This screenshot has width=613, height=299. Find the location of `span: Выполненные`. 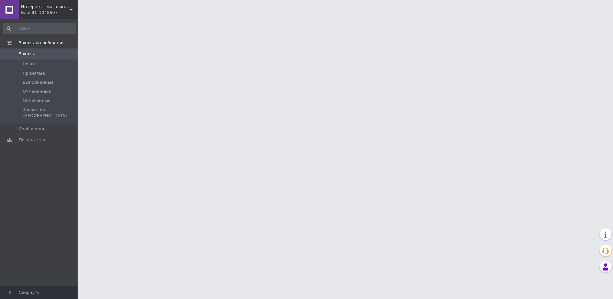

span: Выполненные is located at coordinates (38, 83).